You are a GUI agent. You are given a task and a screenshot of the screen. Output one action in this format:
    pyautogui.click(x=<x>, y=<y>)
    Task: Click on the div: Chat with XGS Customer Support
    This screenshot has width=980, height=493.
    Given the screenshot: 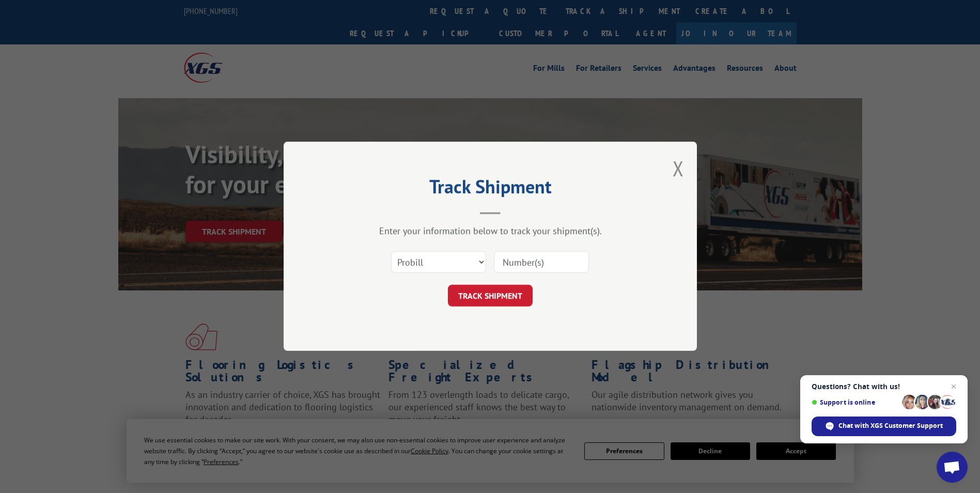 What is the action you would take?
    pyautogui.click(x=884, y=427)
    